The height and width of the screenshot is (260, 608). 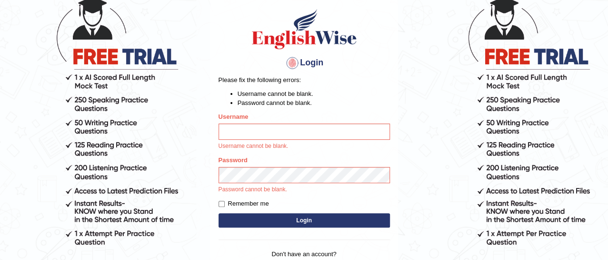 I want to click on img: Logo of English Wise sign in for intelligent practice with AI, so click(x=304, y=29).